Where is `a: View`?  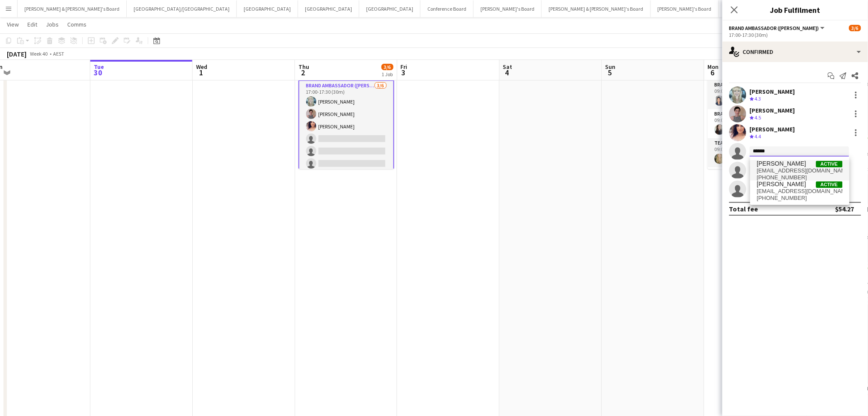
a: View is located at coordinates (13, 24).